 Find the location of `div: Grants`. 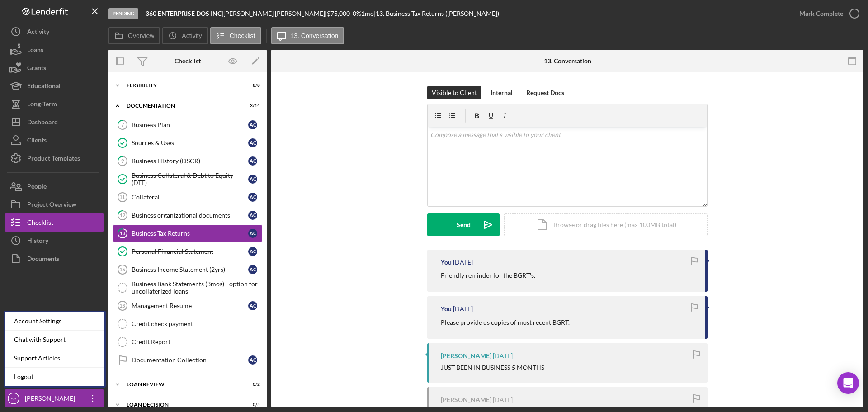

div: Grants is located at coordinates (36, 69).